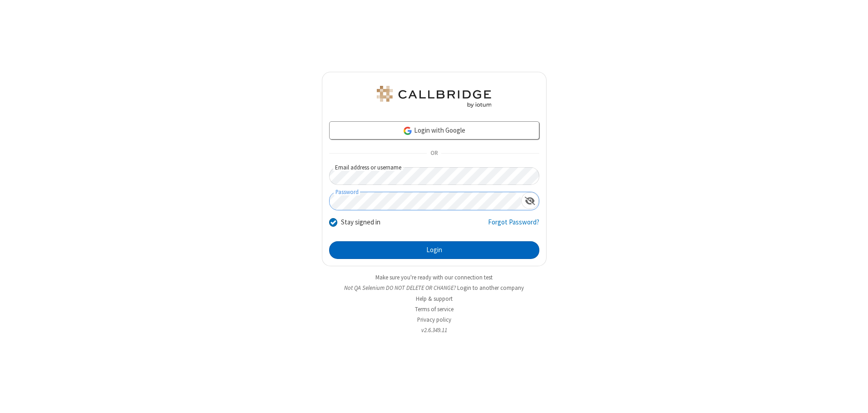 The width and height of the screenshot is (868, 413). Describe the element at coordinates (408, 131) in the screenshot. I see `img: google-icon.png` at that location.